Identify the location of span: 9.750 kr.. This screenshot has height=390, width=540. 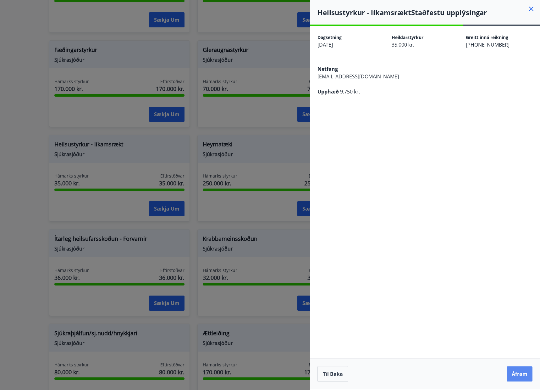
(350, 92).